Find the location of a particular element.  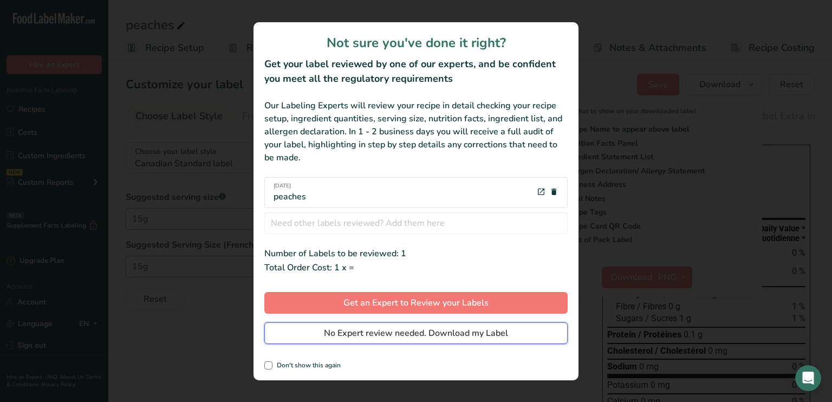

button: Get an Expert to Review your Labels is located at coordinates (416, 303).